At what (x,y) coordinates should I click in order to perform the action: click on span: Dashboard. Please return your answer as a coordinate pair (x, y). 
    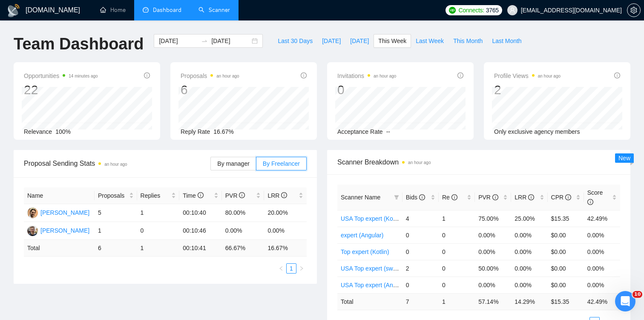
    Looking at the image, I should click on (167, 10).